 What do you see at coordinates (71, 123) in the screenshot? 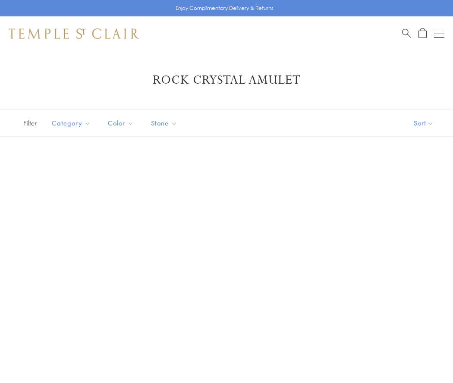
I see `button: Category` at bounding box center [71, 123].